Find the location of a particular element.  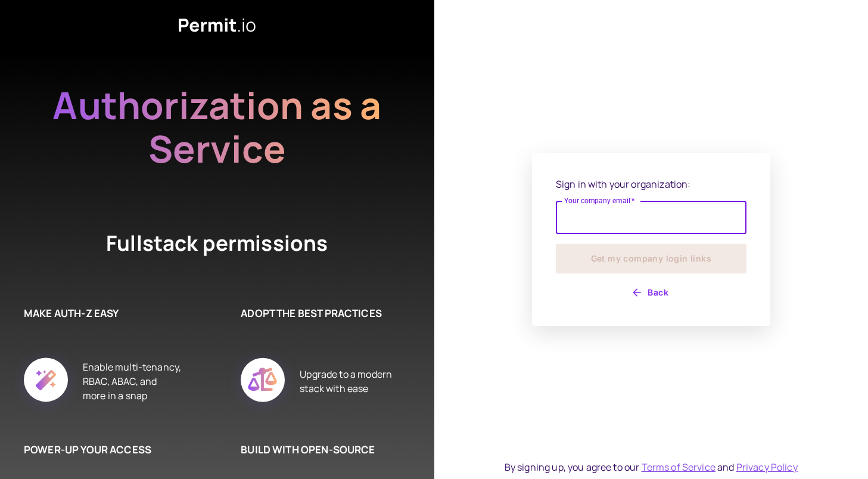

button: Back is located at coordinates (651, 292).